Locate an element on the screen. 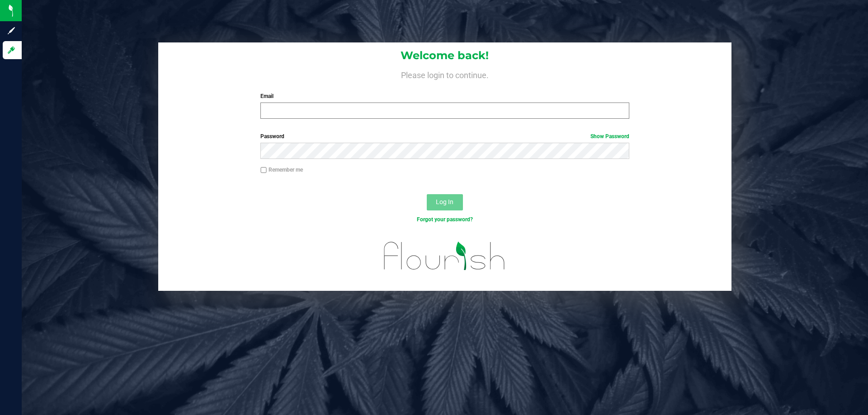 The image size is (868, 415). input: Remember me is located at coordinates (264, 170).